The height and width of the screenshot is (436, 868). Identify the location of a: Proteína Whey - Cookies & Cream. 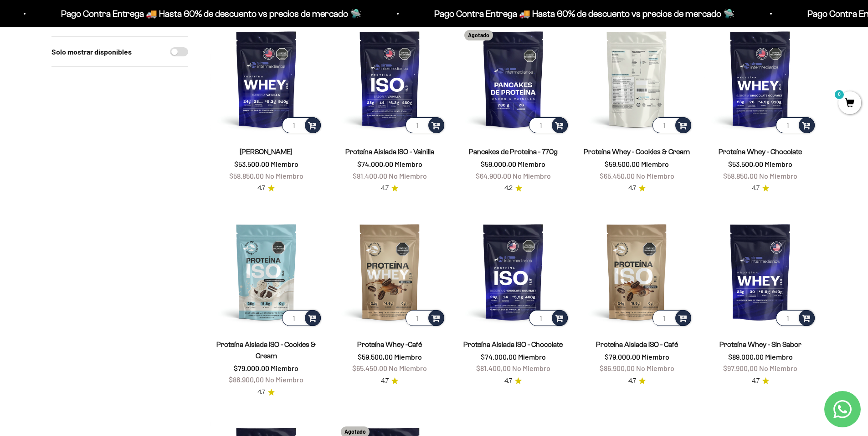
(636, 151).